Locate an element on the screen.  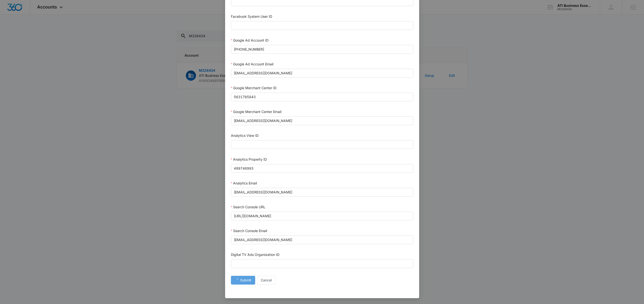
input: Analytics Email is located at coordinates (322, 192).